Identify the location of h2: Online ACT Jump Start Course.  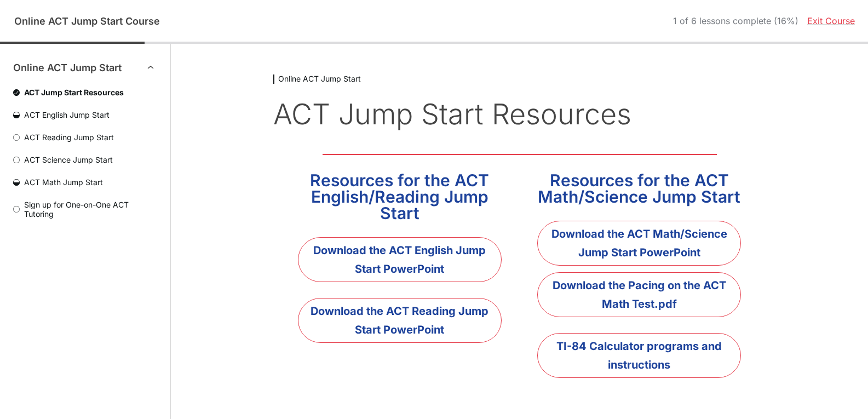
(87, 21).